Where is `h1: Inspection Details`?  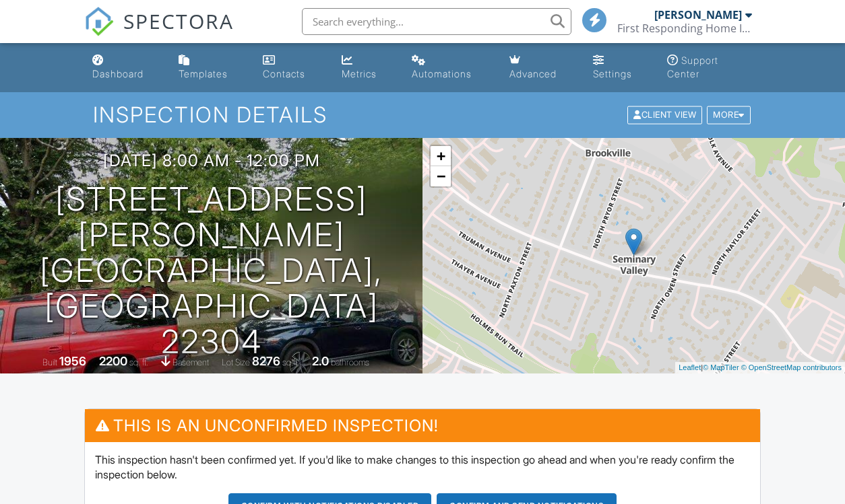 h1: Inspection Details is located at coordinates (422, 114).